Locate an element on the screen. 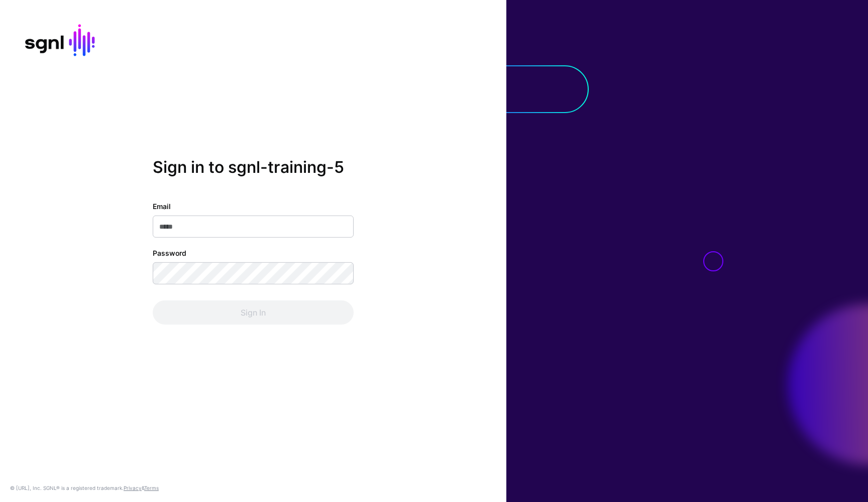  label: Password is located at coordinates (170, 253).